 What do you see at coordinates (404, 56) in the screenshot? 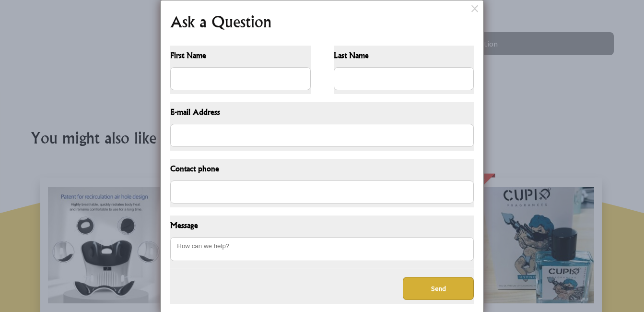
I see `span: Last Name` at bounding box center [404, 56].